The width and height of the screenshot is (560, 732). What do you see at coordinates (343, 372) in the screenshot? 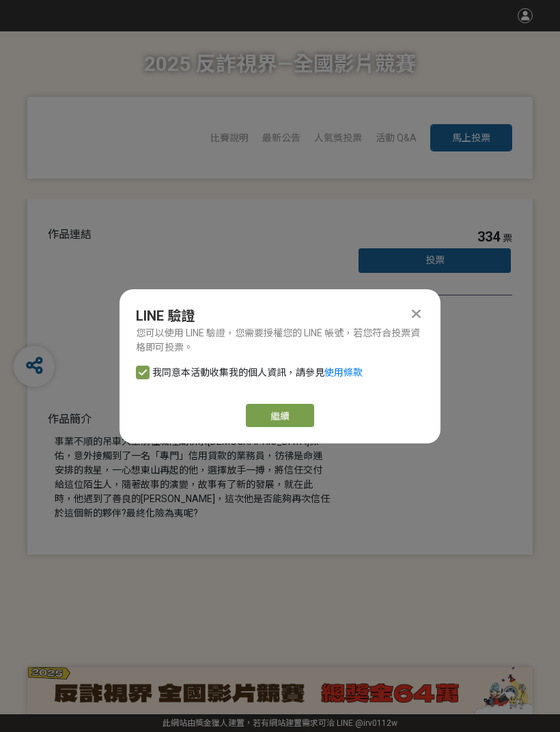
I see `a: 使用條款` at bounding box center [343, 372].